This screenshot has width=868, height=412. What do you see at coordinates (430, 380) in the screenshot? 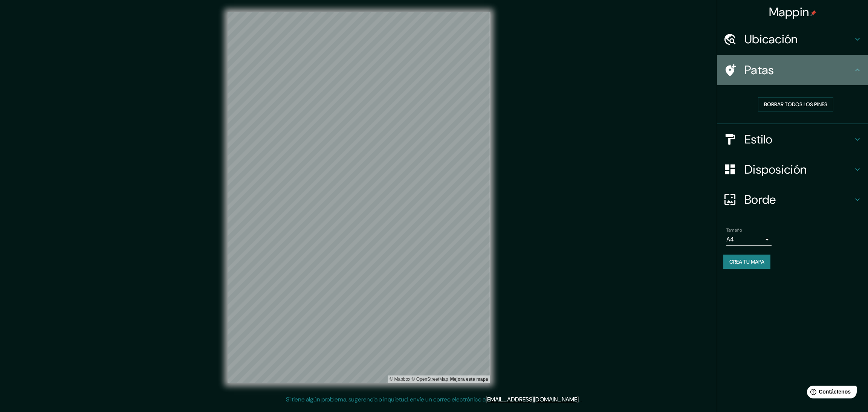
I see `a: Mapa de calles abierto` at bounding box center [430, 380].